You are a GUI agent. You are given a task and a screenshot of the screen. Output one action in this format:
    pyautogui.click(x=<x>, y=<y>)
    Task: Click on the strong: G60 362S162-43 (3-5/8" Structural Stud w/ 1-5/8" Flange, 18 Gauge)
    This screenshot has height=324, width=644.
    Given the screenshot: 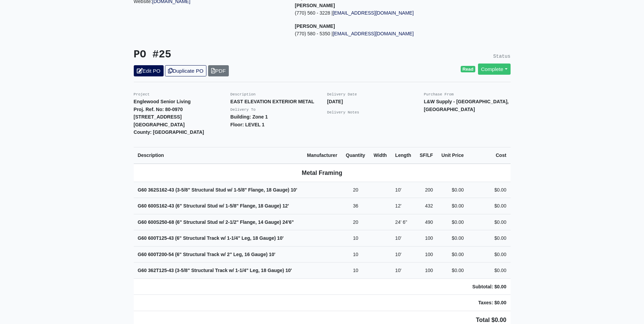 What is the action you would take?
    pyautogui.click(x=218, y=190)
    